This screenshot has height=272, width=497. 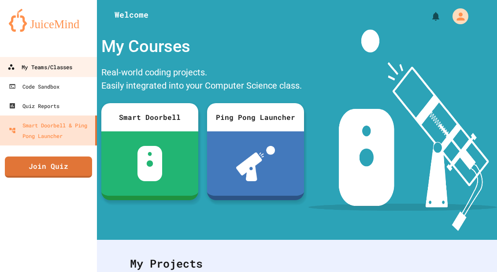 I want to click on a: Join Quiz, so click(x=48, y=167).